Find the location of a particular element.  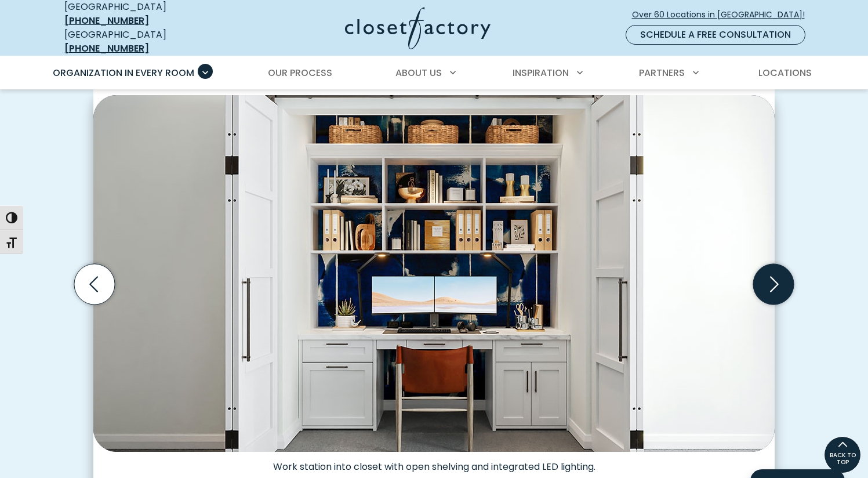

button: Next slide is located at coordinates (773, 285).